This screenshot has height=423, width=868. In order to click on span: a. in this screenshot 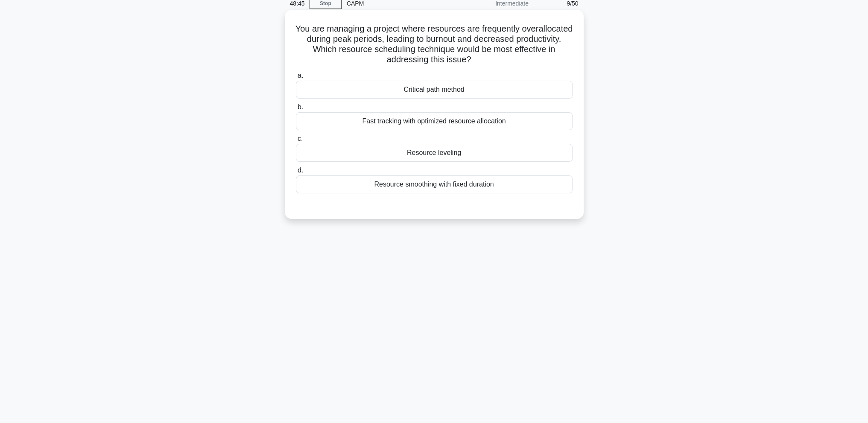, I will do `click(300, 75)`.